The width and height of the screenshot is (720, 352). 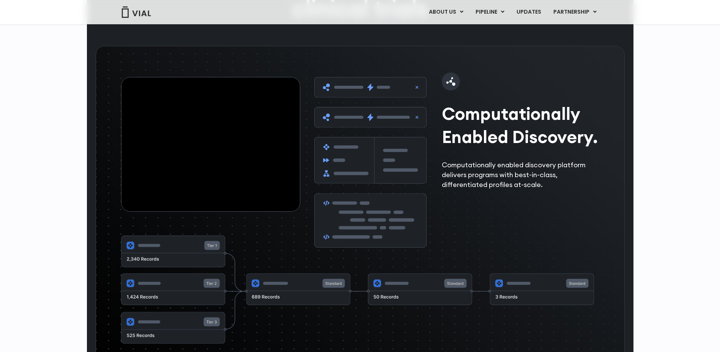 I want to click on img: molecule-icon, so click(x=451, y=82).